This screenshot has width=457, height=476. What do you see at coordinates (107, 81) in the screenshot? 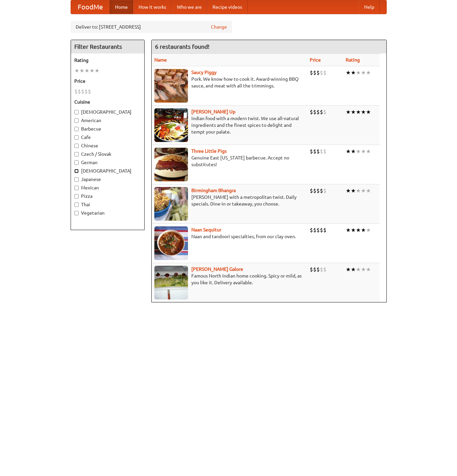
I see `h5: Price` at bounding box center [107, 81].